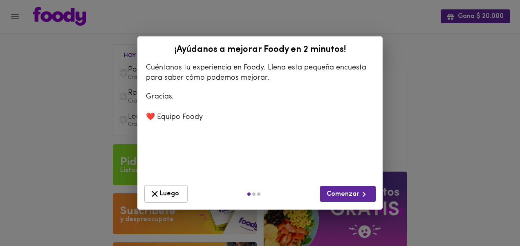 The height and width of the screenshot is (246, 520). Describe the element at coordinates (166, 194) in the screenshot. I see `button: Luego` at that location.